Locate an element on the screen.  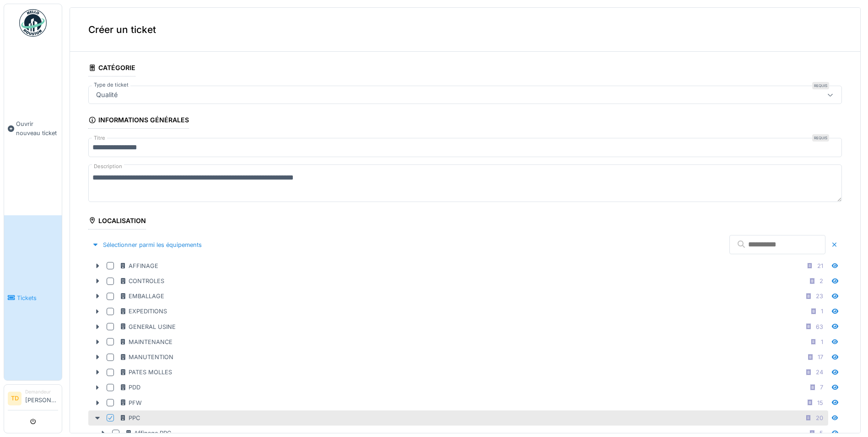
div: PPC is located at coordinates (130, 418).